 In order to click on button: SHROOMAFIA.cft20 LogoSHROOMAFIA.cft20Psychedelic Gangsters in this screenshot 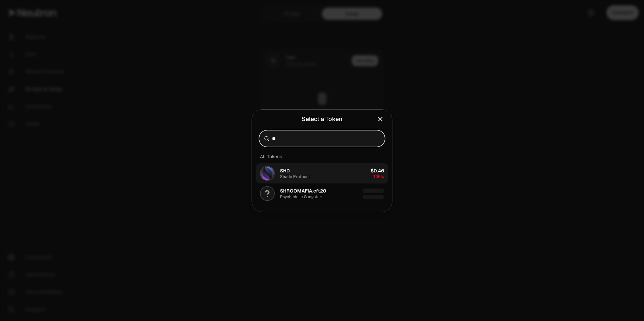, I will do `click(322, 194)`.